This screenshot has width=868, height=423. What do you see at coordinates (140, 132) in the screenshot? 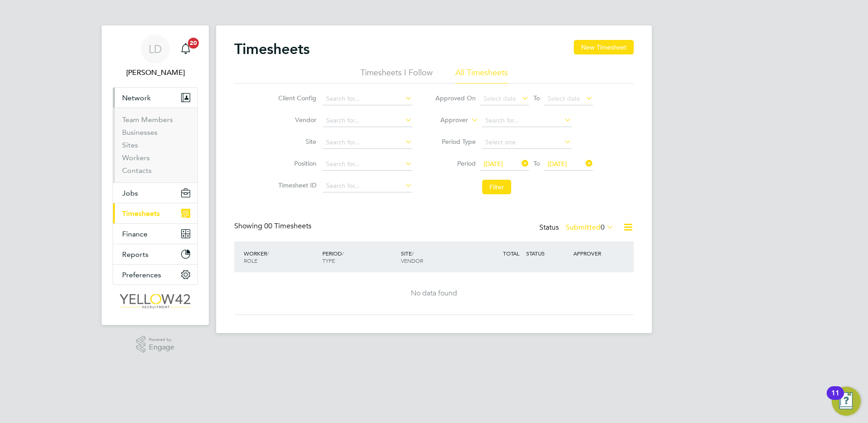
I see `a: Businesses` at bounding box center [140, 132].